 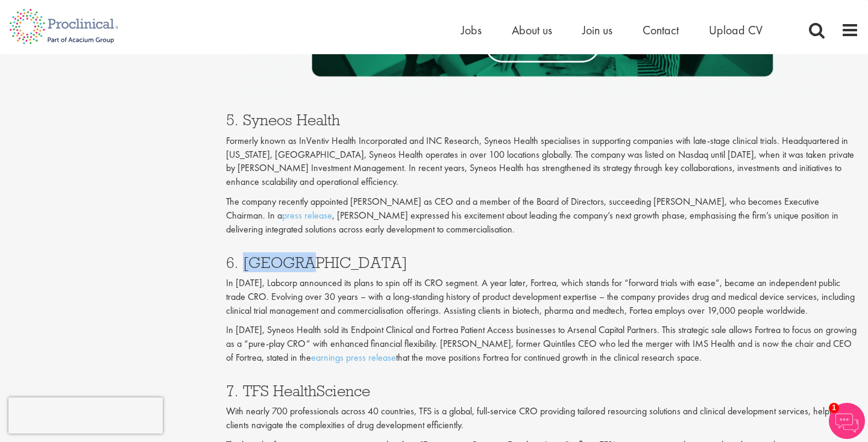 What do you see at coordinates (471, 30) in the screenshot?
I see `span: Jobs` at bounding box center [471, 30].